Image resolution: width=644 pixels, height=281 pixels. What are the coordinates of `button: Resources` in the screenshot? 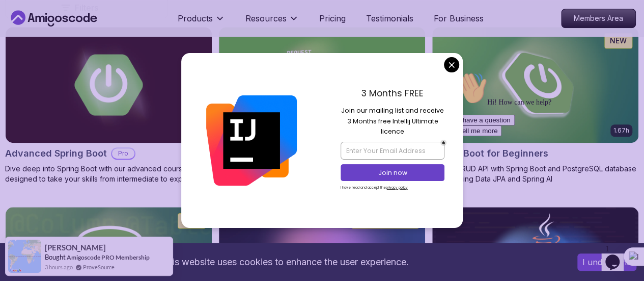 It's located at (272, 22).